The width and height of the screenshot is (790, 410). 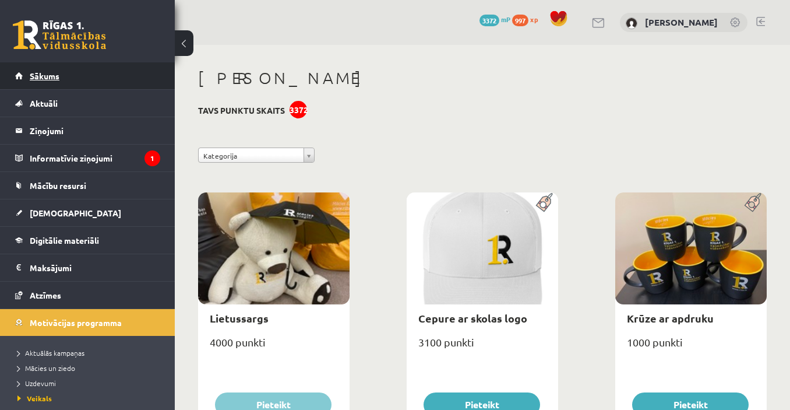 I want to click on div: 4000 punkti, so click(x=274, y=347).